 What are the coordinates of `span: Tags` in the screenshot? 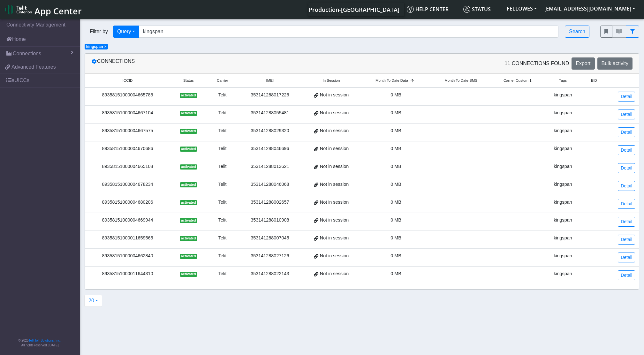 It's located at (563, 80).